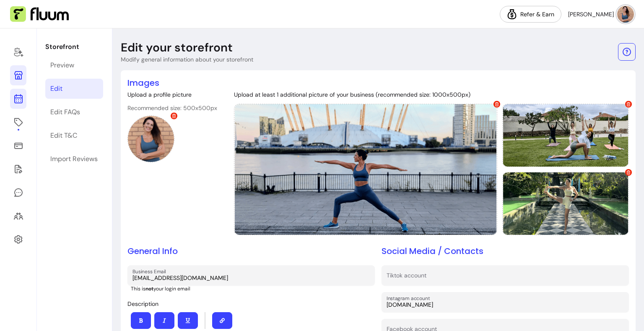 Image resolution: width=644 pixels, height=331 pixels. I want to click on a: Edit FAQs, so click(75, 112).